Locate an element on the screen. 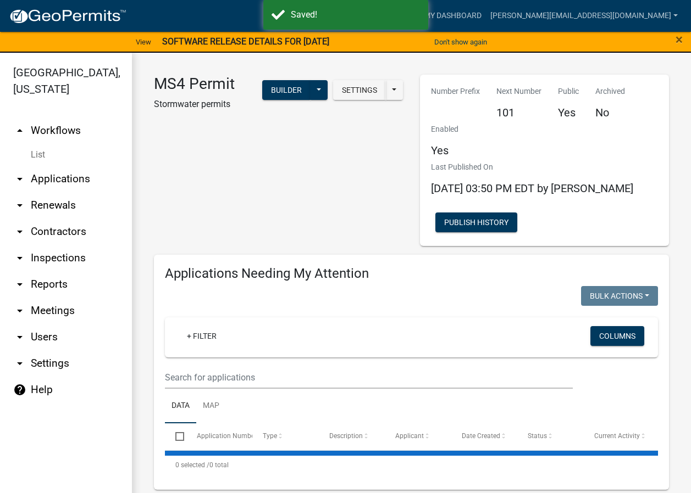 The height and width of the screenshot is (493, 691). span: Current Activity is located at coordinates (616, 436).